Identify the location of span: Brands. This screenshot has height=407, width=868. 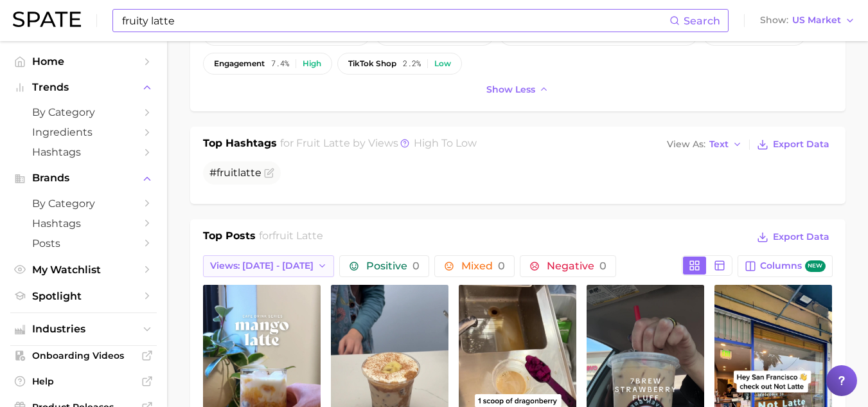
(83, 178).